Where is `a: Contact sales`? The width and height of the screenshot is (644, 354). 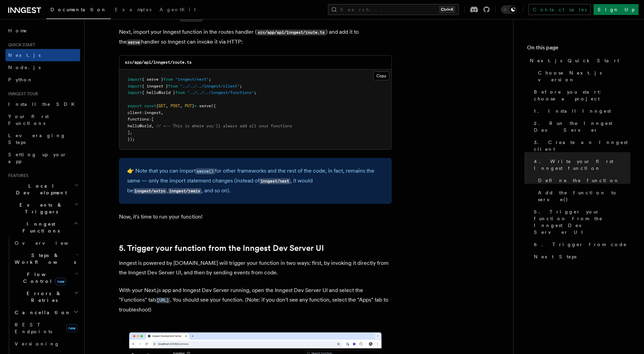 a: Contact sales is located at coordinates (559, 10).